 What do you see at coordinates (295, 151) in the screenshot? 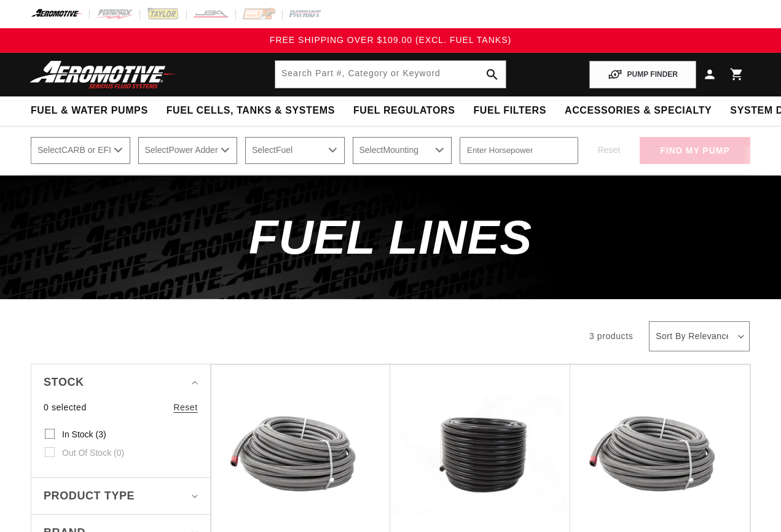
I see `select: Fuel` at bounding box center [295, 151].